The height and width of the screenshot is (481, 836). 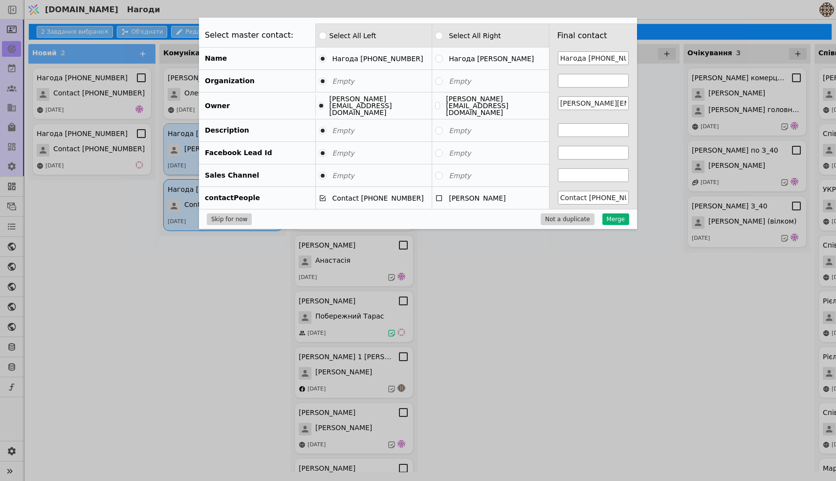 I want to click on div: Owner, so click(x=257, y=106).